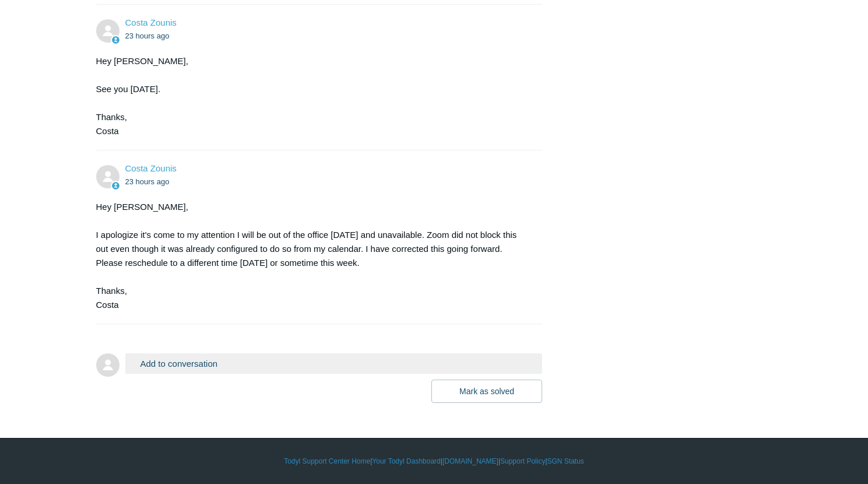  Describe the element at coordinates (148, 181) in the screenshot. I see `time: 10/08/2025, 10:58` at that location.